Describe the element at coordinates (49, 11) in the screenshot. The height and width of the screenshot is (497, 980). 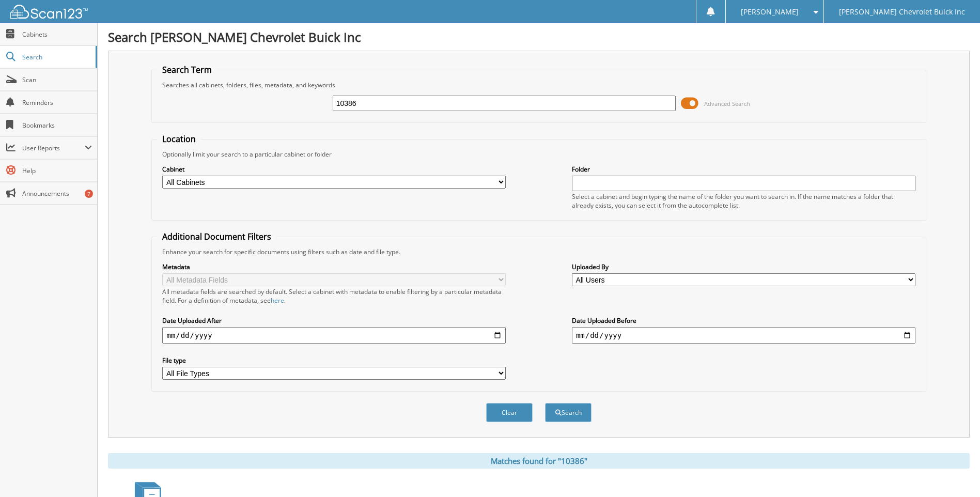
I see `img: scan123-logo-white.svg` at that location.